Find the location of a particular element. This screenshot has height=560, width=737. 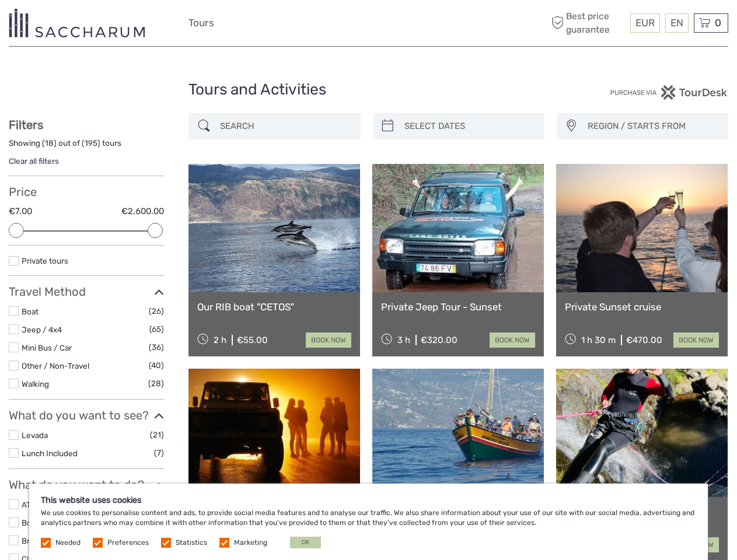

img: 3281-7c2c6769-d4eb-44b0-bed6-48b5ed3f104e_logo_small.png is located at coordinates (76, 23).